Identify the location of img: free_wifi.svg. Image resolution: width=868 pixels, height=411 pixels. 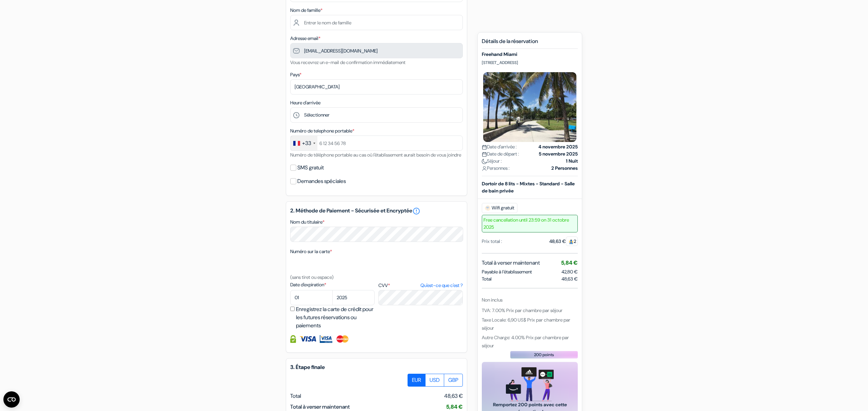
(487, 208).